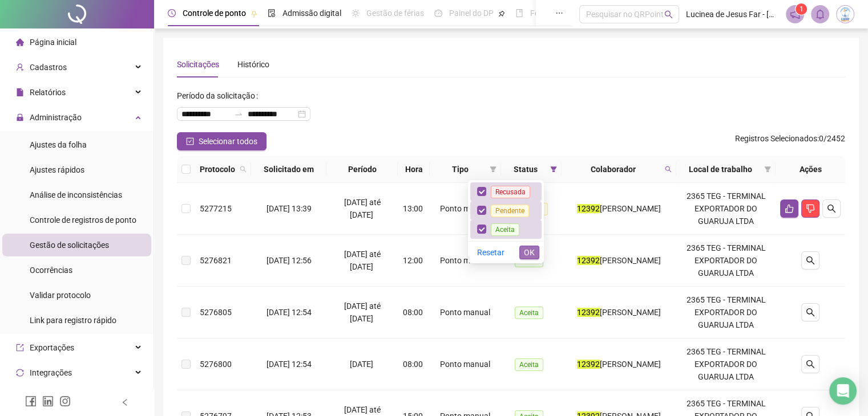 The width and height of the screenshot is (868, 416). What do you see at coordinates (190, 142) in the screenshot?
I see `span: check-square` at bounding box center [190, 142].